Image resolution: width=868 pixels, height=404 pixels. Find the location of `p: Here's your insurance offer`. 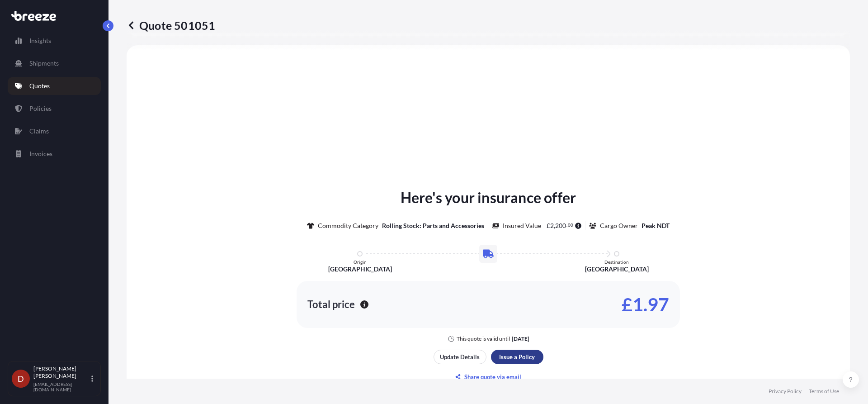

p: Here's your insurance offer is located at coordinates (488, 198).